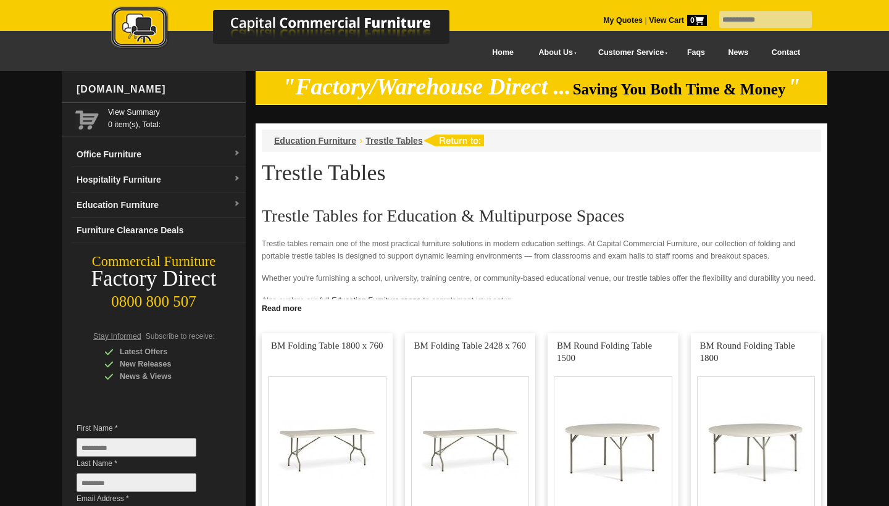  Describe the element at coordinates (443, 215) in the screenshot. I see `big: Trestle Tables for Education & Multipurpose Spaces` at that location.